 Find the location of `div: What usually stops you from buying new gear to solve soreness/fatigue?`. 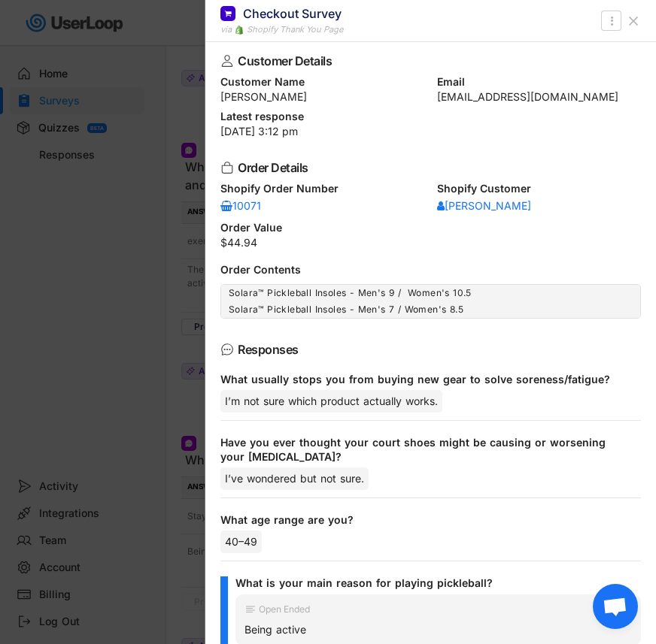

div: What usually stops you from buying new gear to solve soreness/fatigue? is located at coordinates (424, 379).